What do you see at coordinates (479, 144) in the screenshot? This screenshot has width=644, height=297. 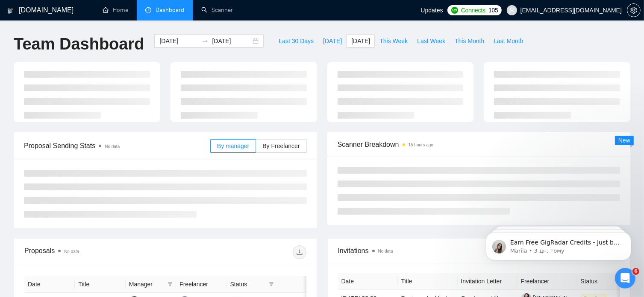 I see `span: Scanner Breakdown` at bounding box center [479, 144].